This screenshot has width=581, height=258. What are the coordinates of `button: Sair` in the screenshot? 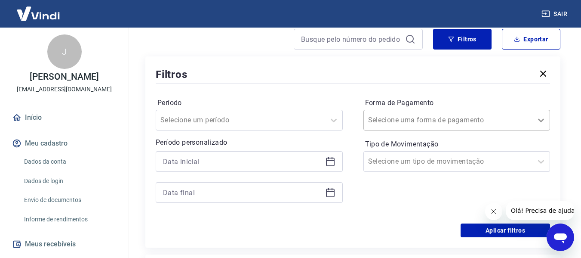 It's located at (555, 14).